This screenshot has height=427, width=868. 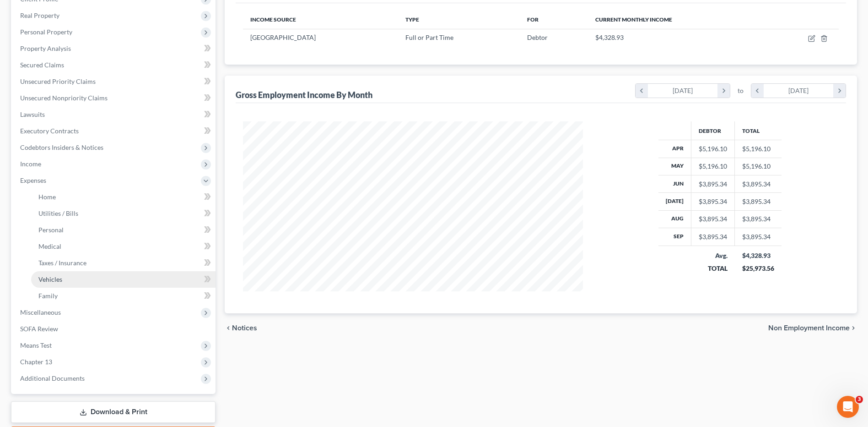 I want to click on span: Medical, so click(x=50, y=246).